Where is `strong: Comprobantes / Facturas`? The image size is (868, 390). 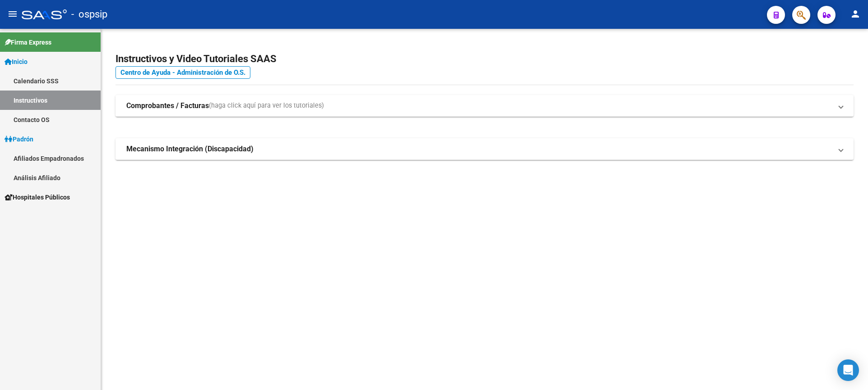 strong: Comprobantes / Facturas is located at coordinates (168, 106).